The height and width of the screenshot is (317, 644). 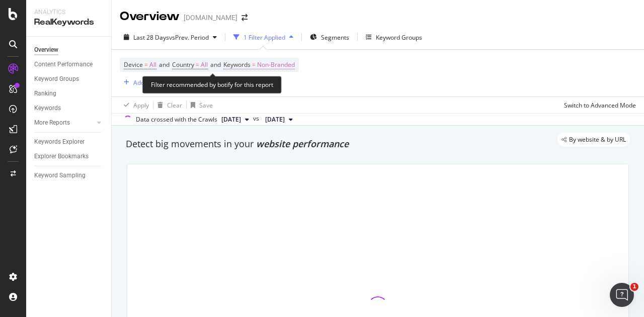 I want to click on a: More Reports, so click(x=64, y=122).